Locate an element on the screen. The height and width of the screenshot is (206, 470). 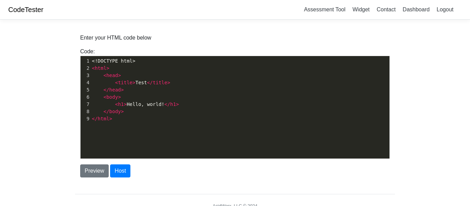
a: CodeTester is located at coordinates (26, 10).